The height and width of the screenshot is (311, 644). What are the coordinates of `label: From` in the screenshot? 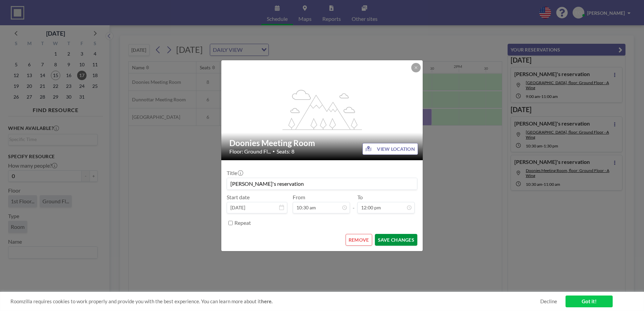 It's located at (299, 197).